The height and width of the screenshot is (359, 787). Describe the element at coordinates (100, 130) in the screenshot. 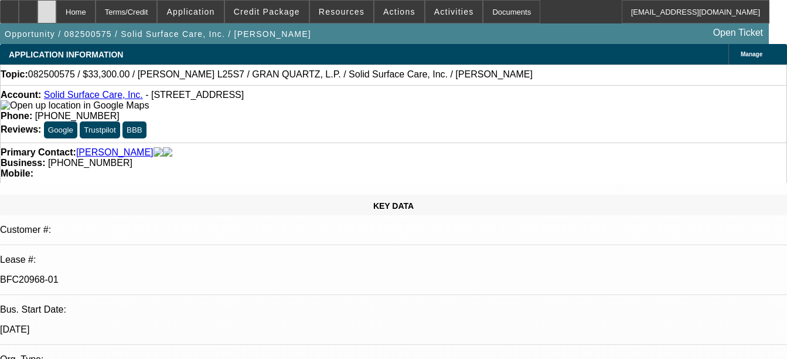

I see `button: Trustpilot` at that location.